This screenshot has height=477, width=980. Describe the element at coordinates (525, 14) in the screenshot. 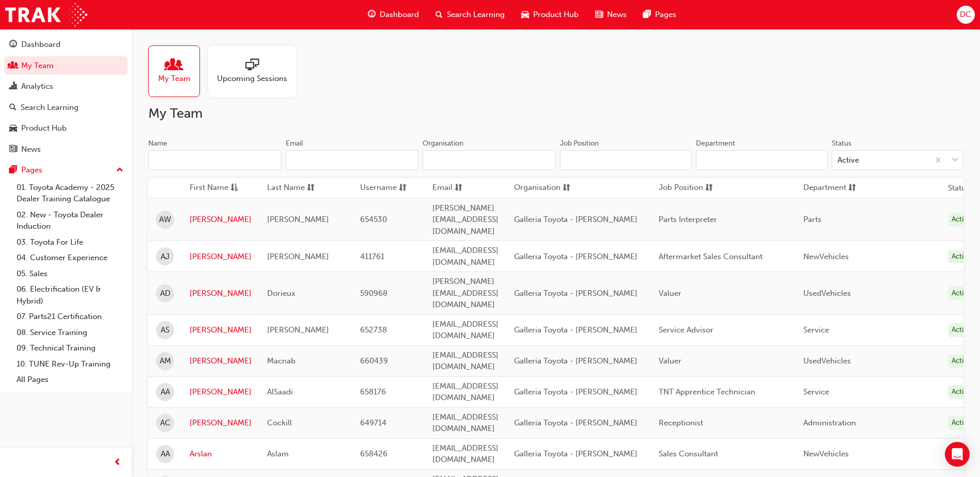

I see `span: car-icon` at that location.